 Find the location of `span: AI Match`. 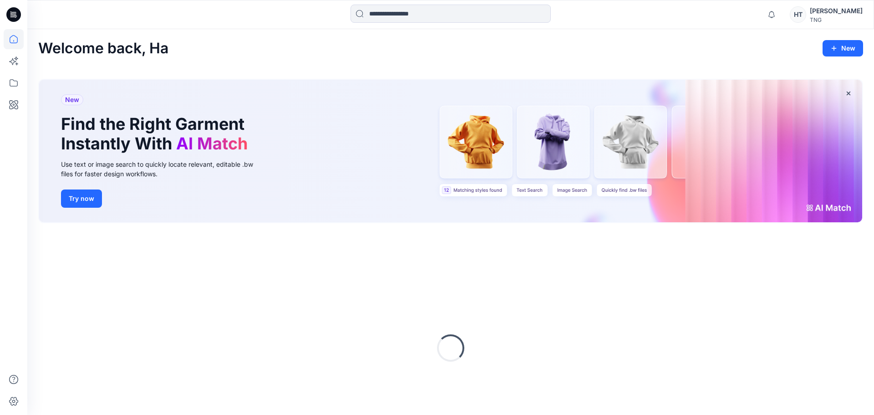

span: AI Match is located at coordinates (212, 143).